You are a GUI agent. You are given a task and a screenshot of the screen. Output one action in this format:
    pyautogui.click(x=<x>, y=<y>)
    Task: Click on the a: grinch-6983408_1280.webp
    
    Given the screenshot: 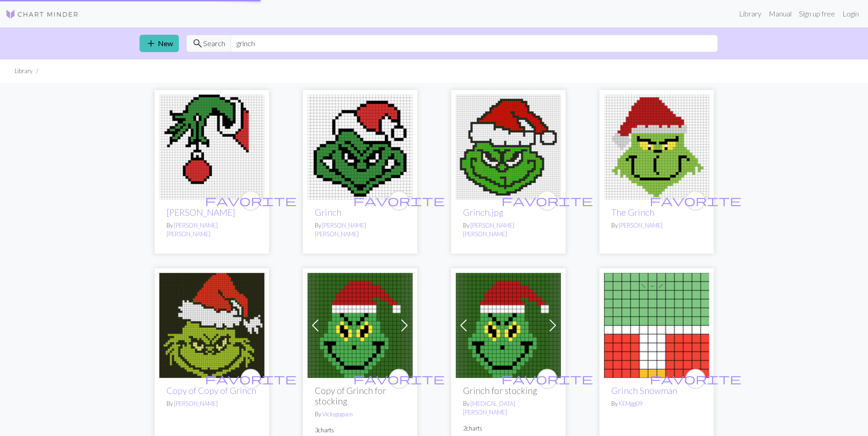 What is the action you would take?
    pyautogui.click(x=212, y=324)
    